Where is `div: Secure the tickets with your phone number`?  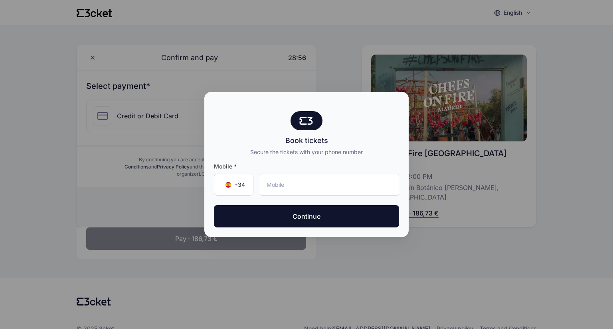
div: Secure the tickets with your phone number is located at coordinates (306, 152).